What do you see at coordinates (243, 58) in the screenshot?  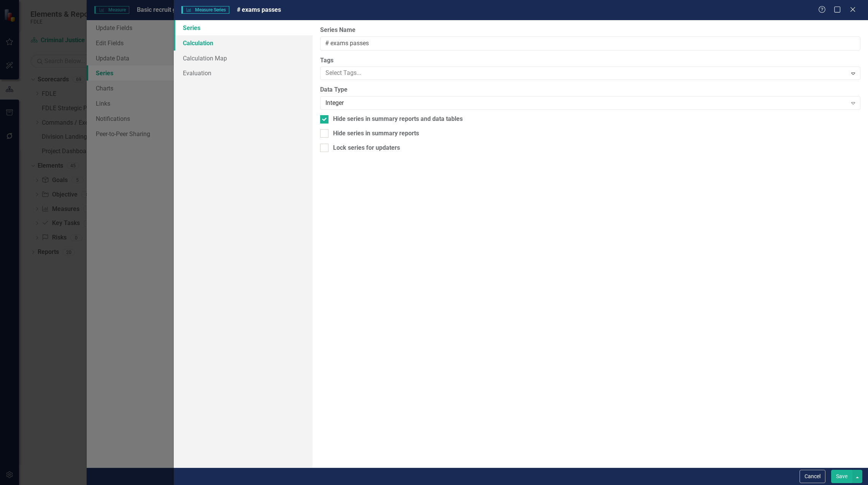 I see `a: Calculation Map` at bounding box center [243, 58].